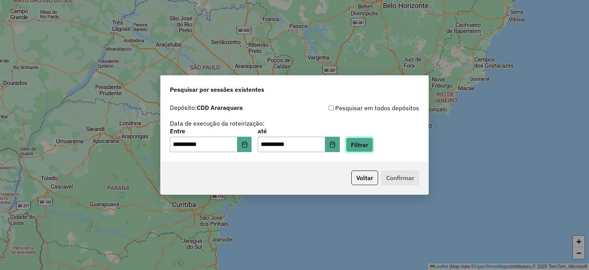  I want to click on button: Filtrar, so click(359, 145).